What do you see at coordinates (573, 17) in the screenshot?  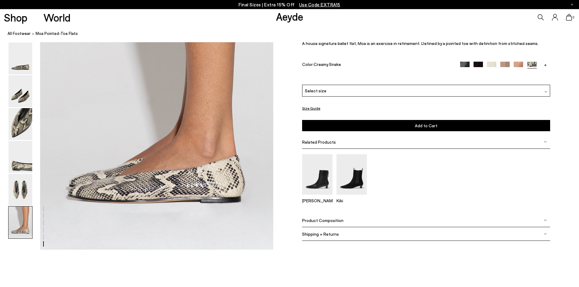 I see `span: 0` at bounding box center [573, 17].